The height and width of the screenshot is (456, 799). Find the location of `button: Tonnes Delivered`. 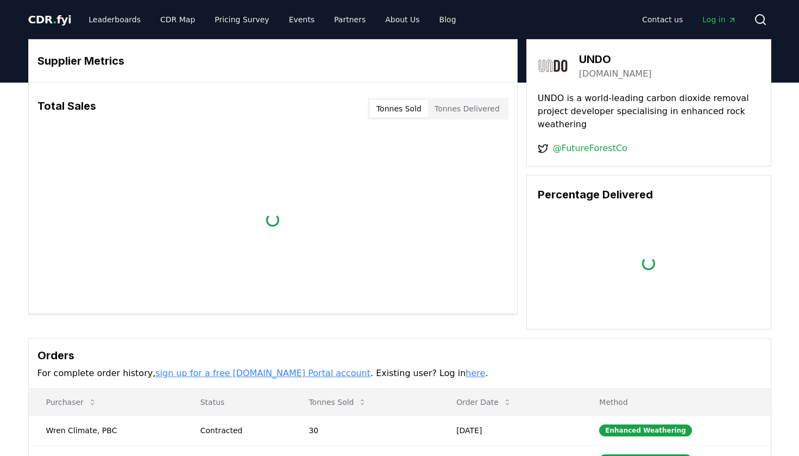

button: Tonnes Delivered is located at coordinates (467, 109).